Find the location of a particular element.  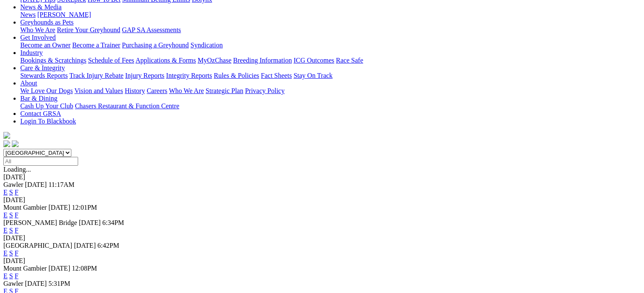

a: Retire Your Greyhound is located at coordinates (89, 30).